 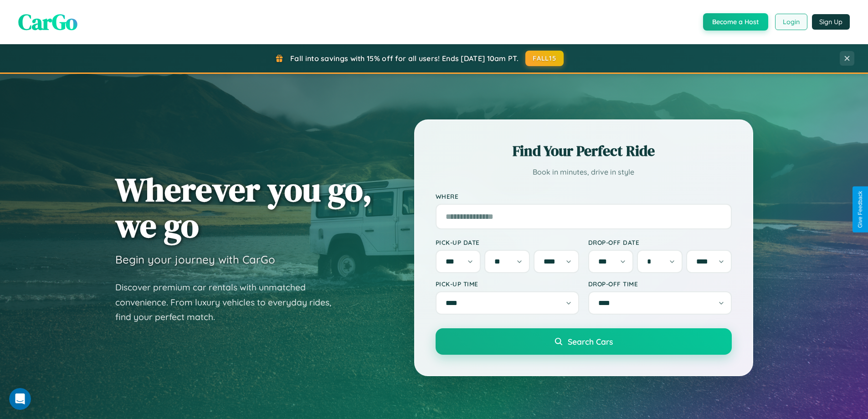 I want to click on span: Search Cars, so click(x=590, y=341).